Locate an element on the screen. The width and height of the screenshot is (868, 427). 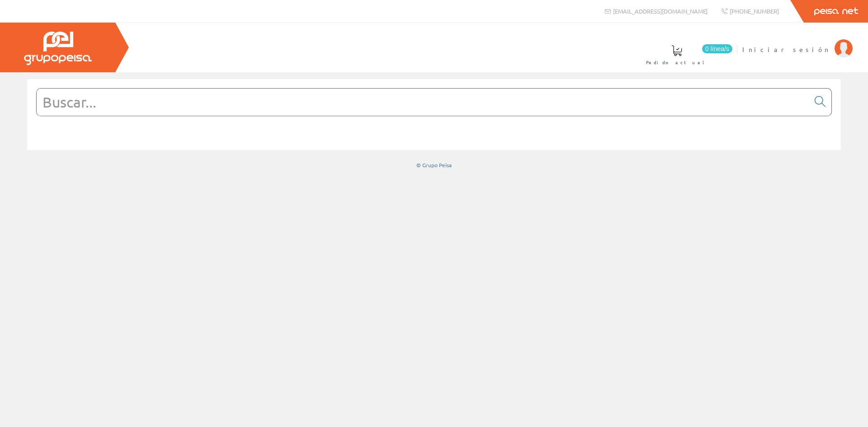
span: 0 línea/s is located at coordinates (717, 49).